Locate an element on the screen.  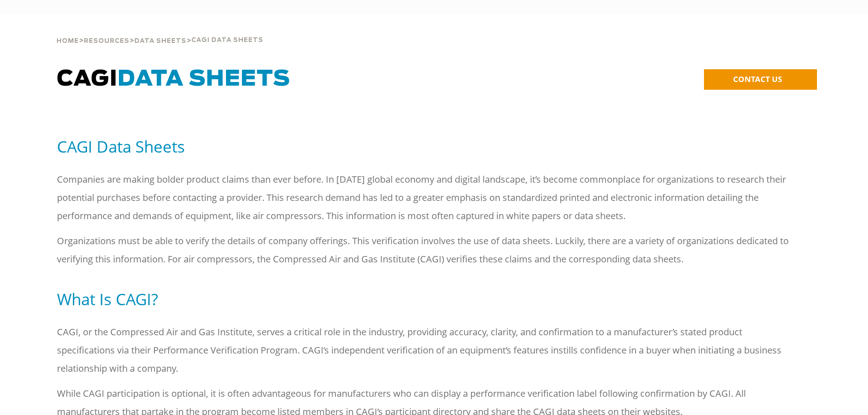
span: Cagi Data Sheets is located at coordinates (227, 40).